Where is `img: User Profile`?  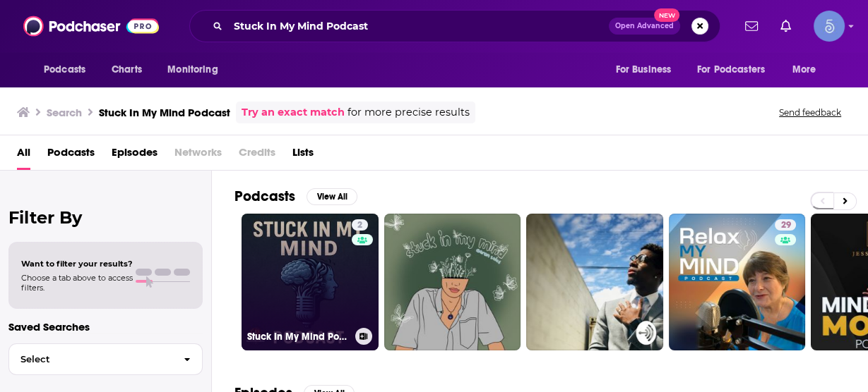 img: User Profile is located at coordinates (829, 26).